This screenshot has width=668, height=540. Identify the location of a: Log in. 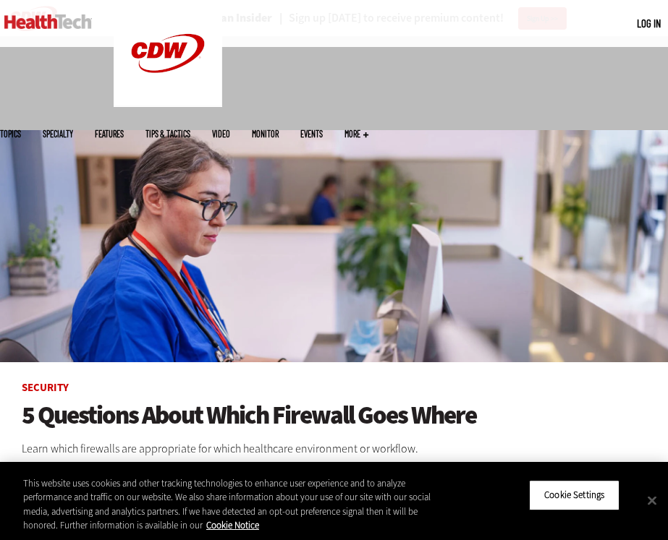
(648, 23).